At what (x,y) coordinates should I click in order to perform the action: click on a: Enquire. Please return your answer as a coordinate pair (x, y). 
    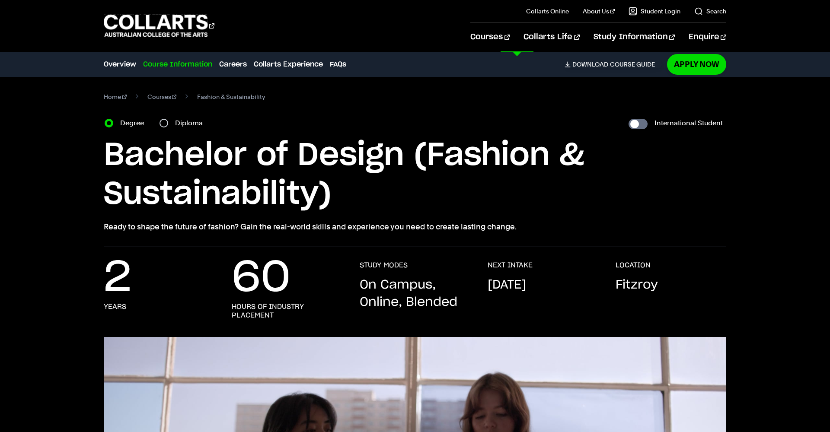
    Looking at the image, I should click on (707, 37).